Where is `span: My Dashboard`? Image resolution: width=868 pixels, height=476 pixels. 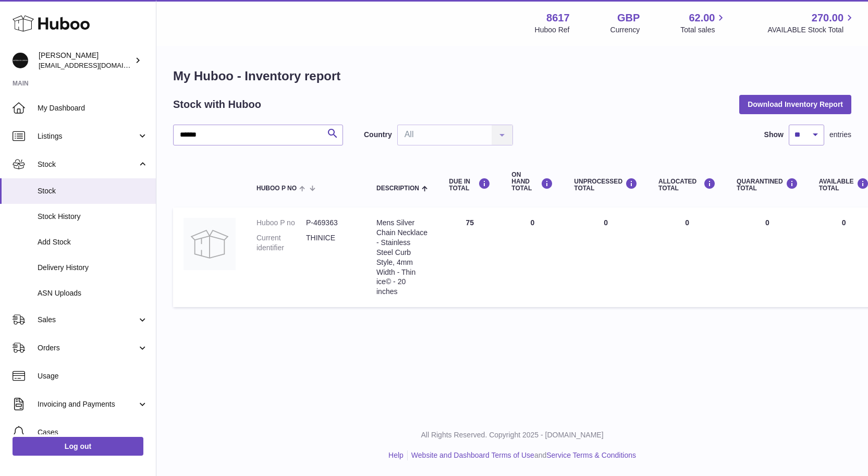
span: My Dashboard is located at coordinates (93, 108).